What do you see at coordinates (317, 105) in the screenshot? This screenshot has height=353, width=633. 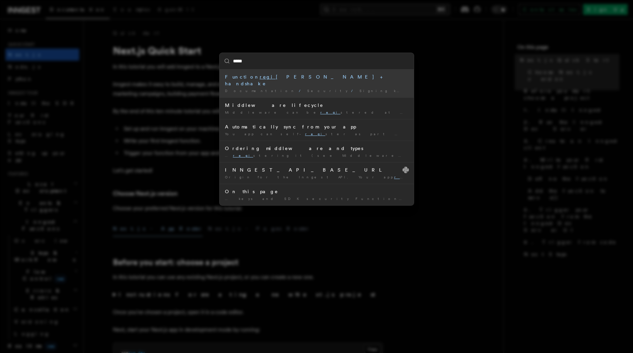 I see `div: Middleware lifecycle` at bounding box center [317, 105].